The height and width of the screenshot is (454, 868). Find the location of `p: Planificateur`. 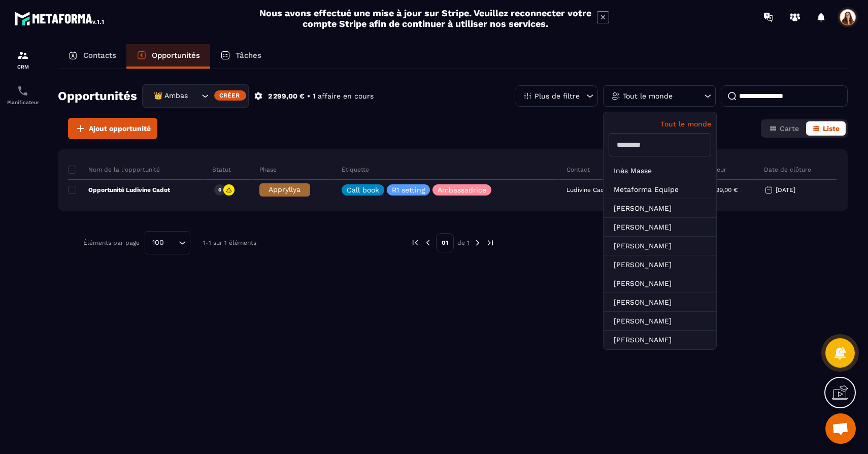

p: Planificateur is located at coordinates (23, 102).